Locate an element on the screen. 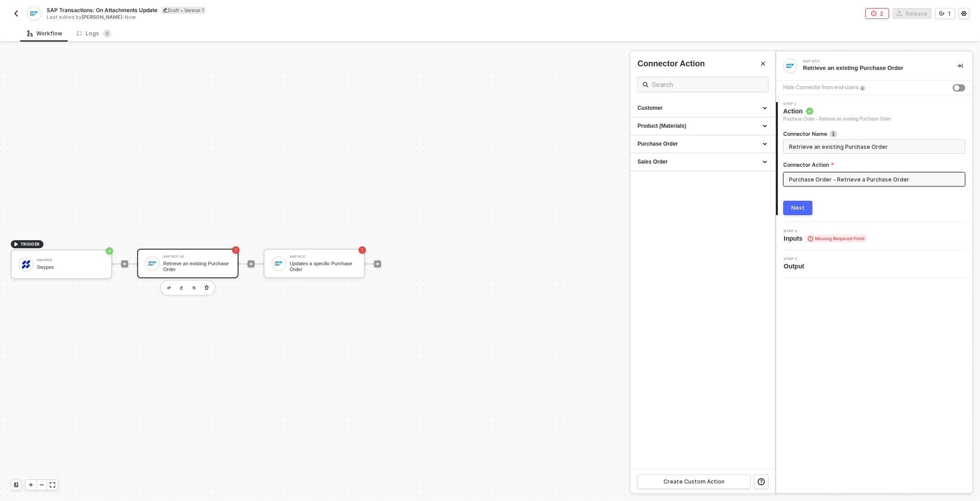 The image size is (980, 501). sup: 0 is located at coordinates (107, 34).